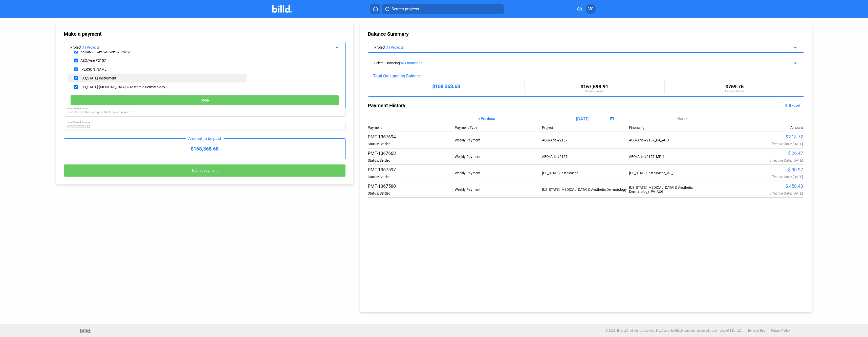 This screenshot has height=337, width=868. What do you see at coordinates (411, 153) in the screenshot?
I see `div: PMT-1367668` at bounding box center [411, 153].